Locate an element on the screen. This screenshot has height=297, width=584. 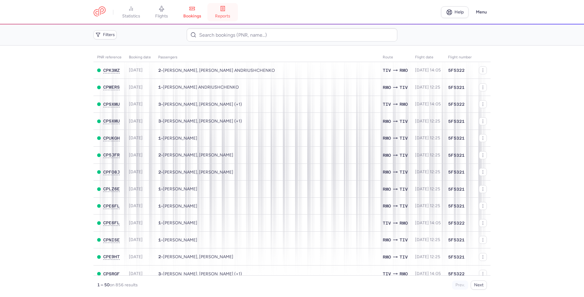
button: CPWERS is located at coordinates (112, 87).